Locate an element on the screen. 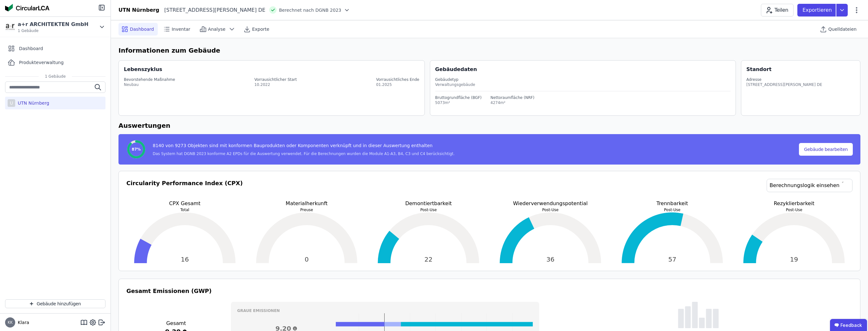 This screenshot has height=331, width=868. div: 01.2025 is located at coordinates (397, 85).